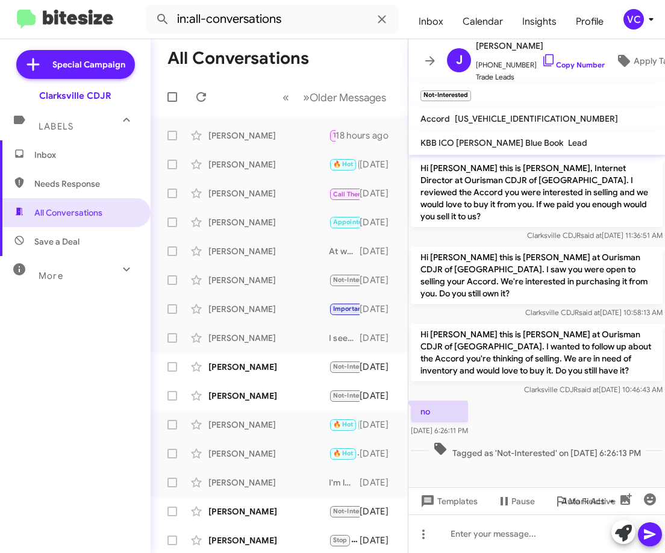  Describe the element at coordinates (347, 98) in the screenshot. I see `span: Older Messages` at that location.